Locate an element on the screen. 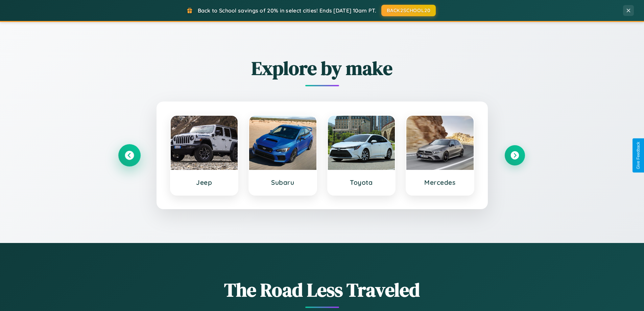 The height and width of the screenshot is (311, 644). div: Give Feedback is located at coordinates (638, 156).